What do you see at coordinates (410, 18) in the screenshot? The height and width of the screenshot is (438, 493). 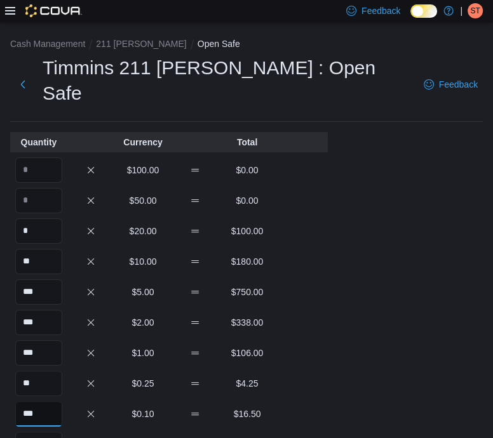 I see `span: Dark Mode` at bounding box center [410, 18].